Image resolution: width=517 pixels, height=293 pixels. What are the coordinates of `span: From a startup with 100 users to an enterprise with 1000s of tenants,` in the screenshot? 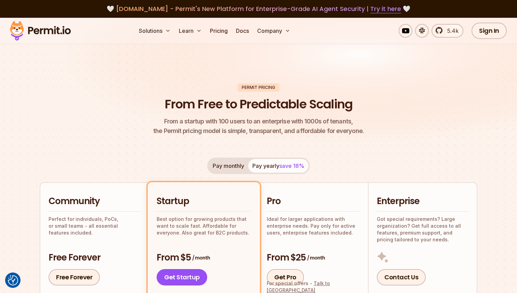 It's located at (259, 121).